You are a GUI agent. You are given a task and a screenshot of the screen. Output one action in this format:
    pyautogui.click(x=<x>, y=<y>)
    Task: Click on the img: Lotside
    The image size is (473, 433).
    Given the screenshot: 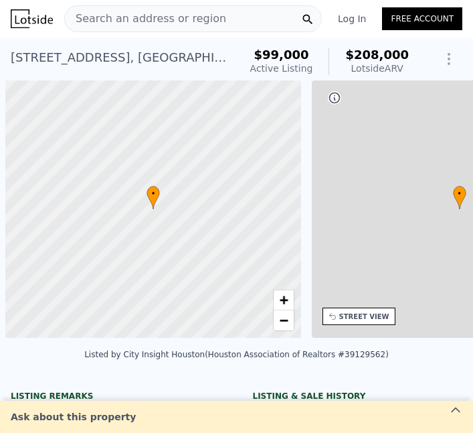 What is the action you would take?
    pyautogui.click(x=31, y=19)
    